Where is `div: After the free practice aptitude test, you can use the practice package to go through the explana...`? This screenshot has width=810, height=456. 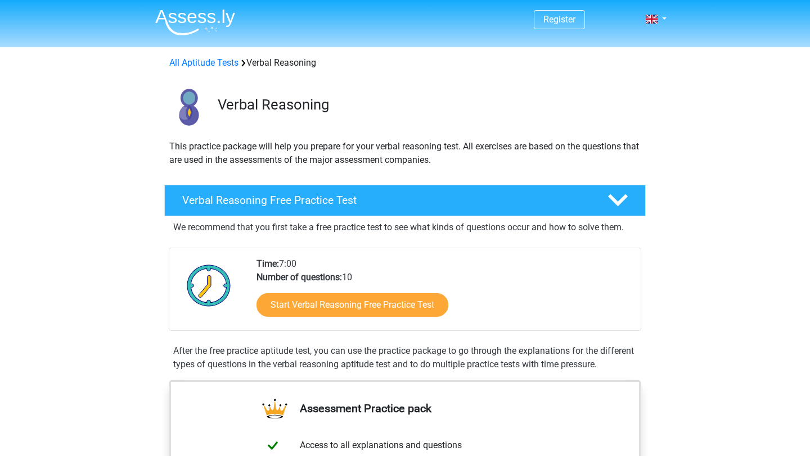 div: After the free practice aptitude test, you can use the practice package to go through the explana... is located at coordinates (405, 358).